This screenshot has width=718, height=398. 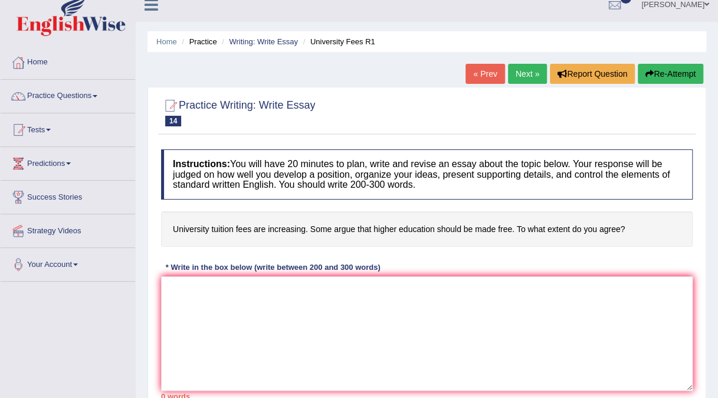 I want to click on a: Predictions, so click(x=68, y=162).